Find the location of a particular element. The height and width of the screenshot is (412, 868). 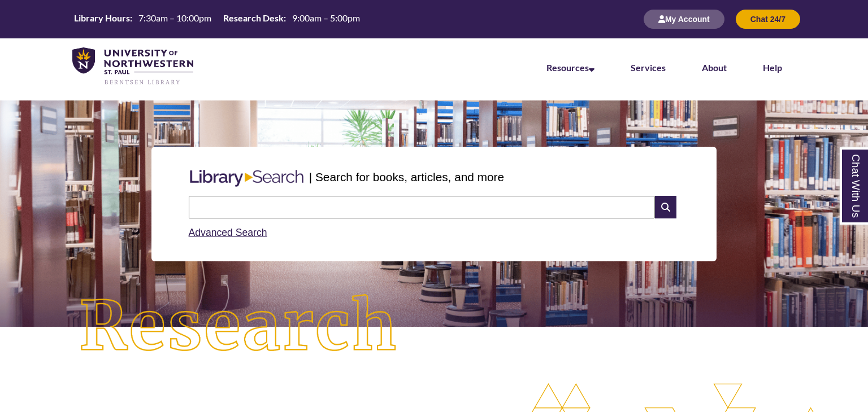

a: Services is located at coordinates (648, 67).